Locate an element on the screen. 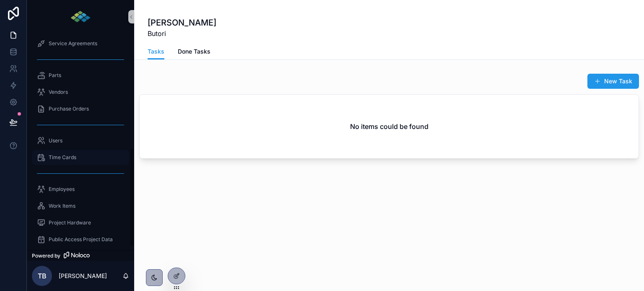  span: Butori is located at coordinates (182, 34).